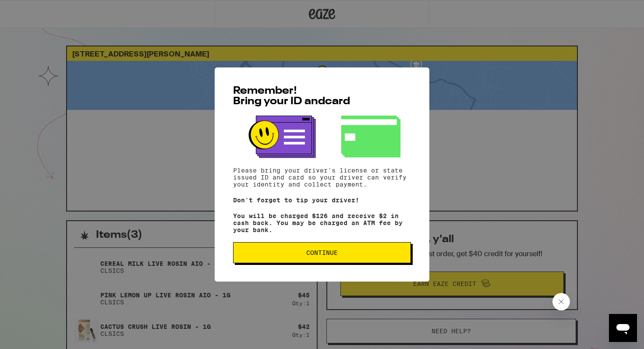  What do you see at coordinates (291, 97) in the screenshot?
I see `span: Remember! Bring your ID and card` at bounding box center [291, 97].